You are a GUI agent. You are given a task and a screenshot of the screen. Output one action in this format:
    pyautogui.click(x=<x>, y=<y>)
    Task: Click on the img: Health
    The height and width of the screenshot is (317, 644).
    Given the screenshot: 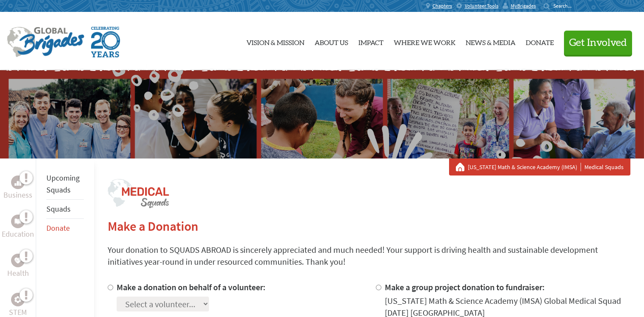 What is the action you would take?
    pyautogui.click(x=18, y=260)
    